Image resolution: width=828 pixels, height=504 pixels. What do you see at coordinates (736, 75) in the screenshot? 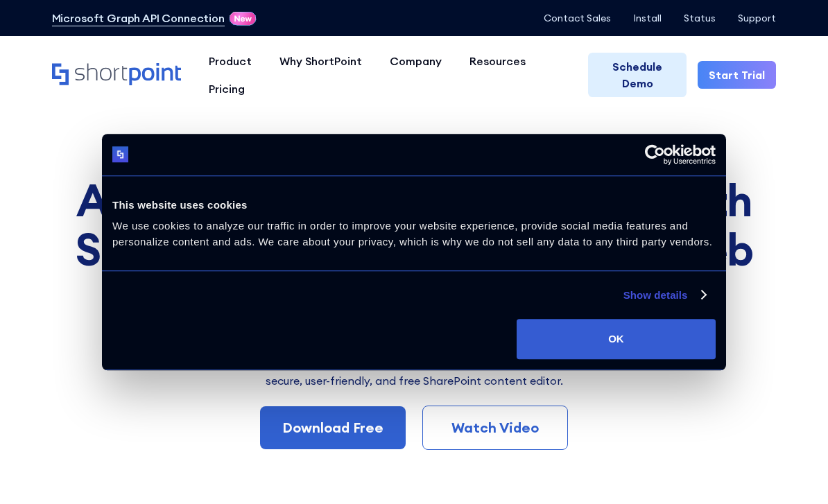
I see `a: Start Trial` at bounding box center [736, 75].